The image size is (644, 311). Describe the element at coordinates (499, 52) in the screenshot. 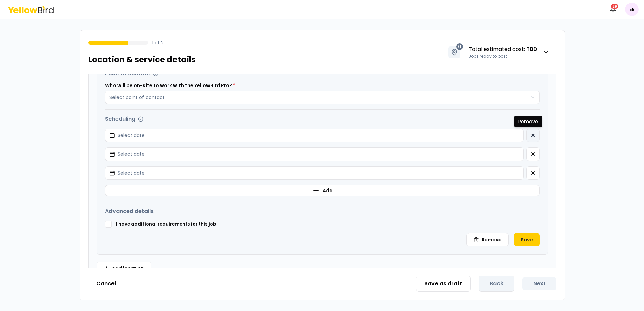

I see `button: 0Total estimated cost: TBDJobs ready to post` at that location.